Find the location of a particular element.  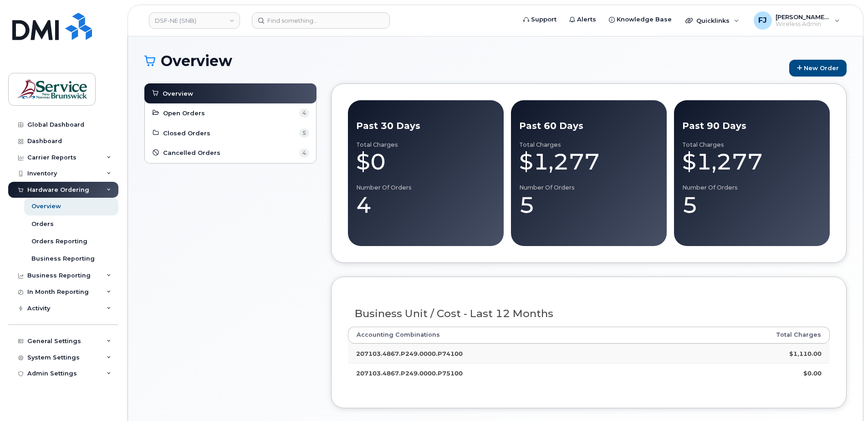

a: Open Orders 4 is located at coordinates (230, 113).